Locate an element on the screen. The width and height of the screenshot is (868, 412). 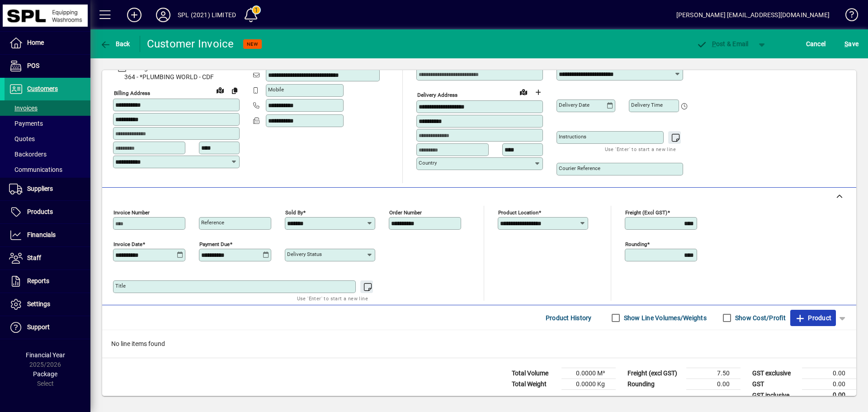
a: Quotes is located at coordinates (48, 139).